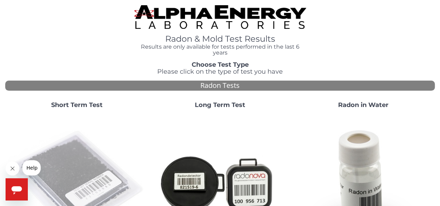 The height and width of the screenshot is (206, 440). I want to click on strong: Choose Test Type, so click(220, 65).